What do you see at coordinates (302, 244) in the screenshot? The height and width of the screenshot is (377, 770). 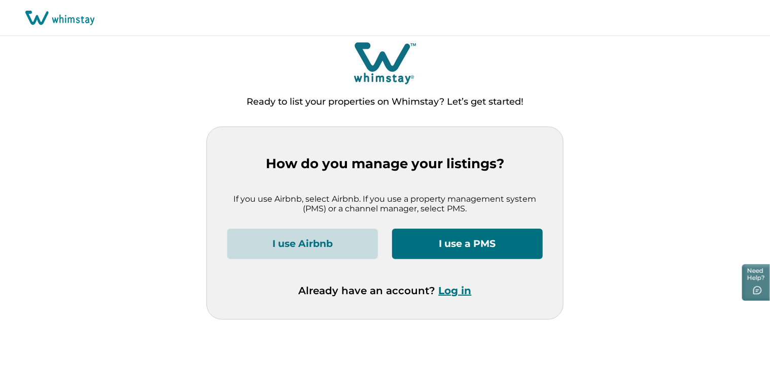 I see `button: I use Airbnb` at bounding box center [302, 244].